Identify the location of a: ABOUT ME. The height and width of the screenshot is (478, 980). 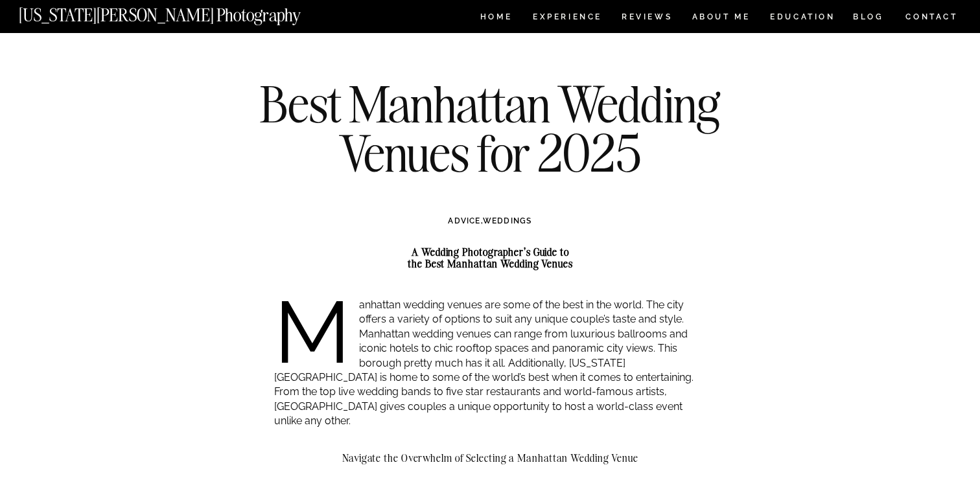
(721, 18).